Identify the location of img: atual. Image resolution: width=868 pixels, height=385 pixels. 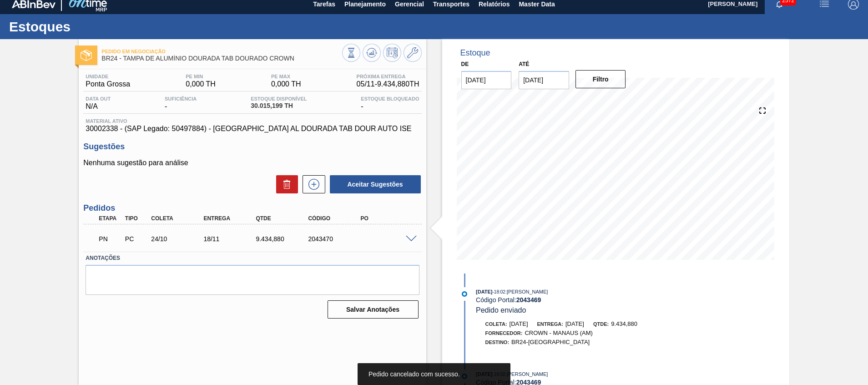
(464, 294).